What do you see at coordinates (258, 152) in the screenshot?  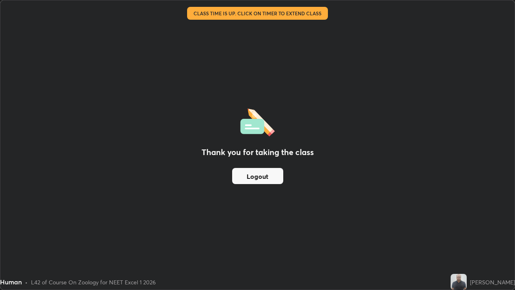 I see `h2: Thank you for taking the class` at bounding box center [258, 152].